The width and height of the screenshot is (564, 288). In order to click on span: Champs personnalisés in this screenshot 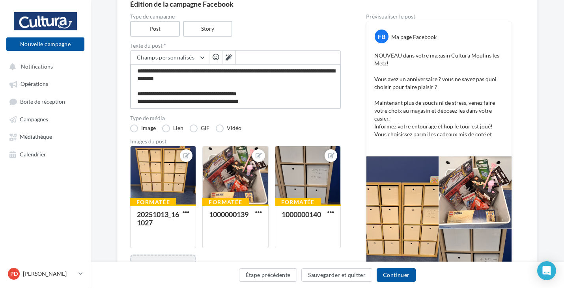, I will do `click(166, 57)`.